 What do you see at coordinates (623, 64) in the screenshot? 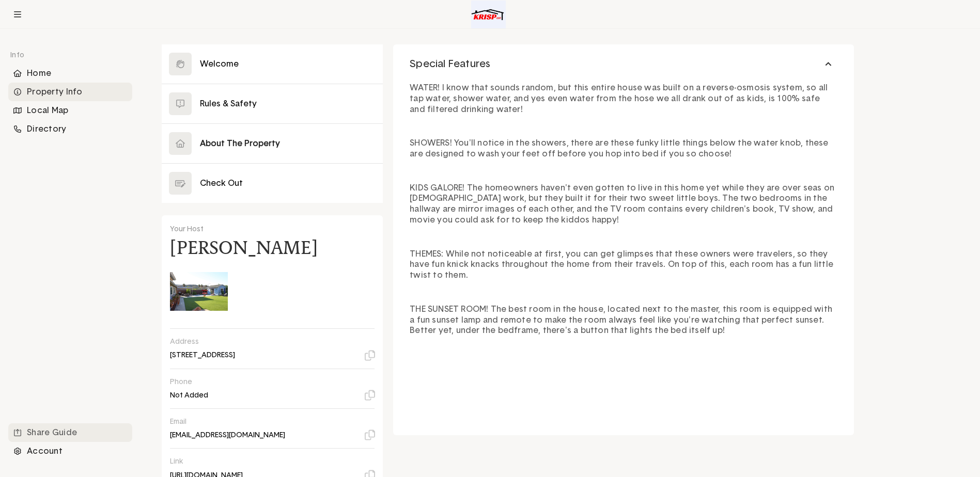
I see `button: Special Features` at bounding box center [623, 64].